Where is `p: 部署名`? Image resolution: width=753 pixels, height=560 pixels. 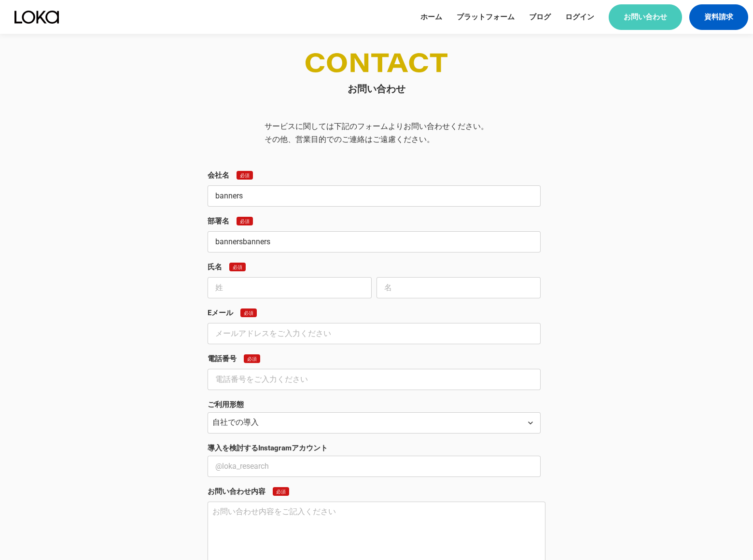 p: 部署名 is located at coordinates (218, 221).